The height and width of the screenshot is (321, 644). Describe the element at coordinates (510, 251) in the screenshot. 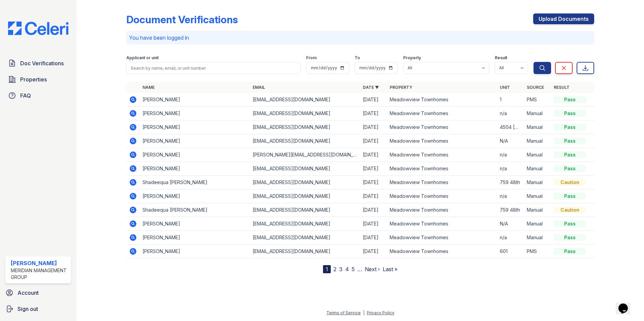

I see `td: 601` at that location.